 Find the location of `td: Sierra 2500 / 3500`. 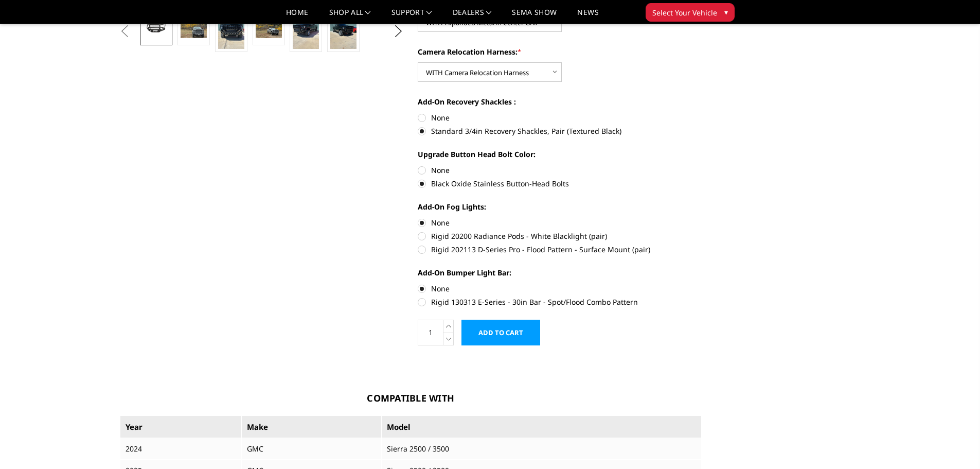

td: Sierra 2500 / 3500 is located at coordinates (541, 449).